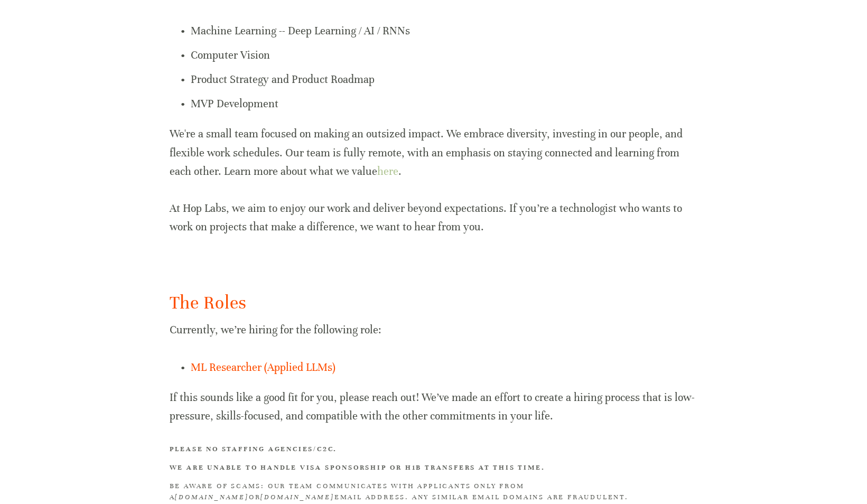 Image resolution: width=867 pixels, height=504 pixels. Describe the element at coordinates (434, 491) in the screenshot. I see `h3: BE AWARE OF SCAMS: Our team communicates with applicants only from a or email address. Any simila...` at that location.